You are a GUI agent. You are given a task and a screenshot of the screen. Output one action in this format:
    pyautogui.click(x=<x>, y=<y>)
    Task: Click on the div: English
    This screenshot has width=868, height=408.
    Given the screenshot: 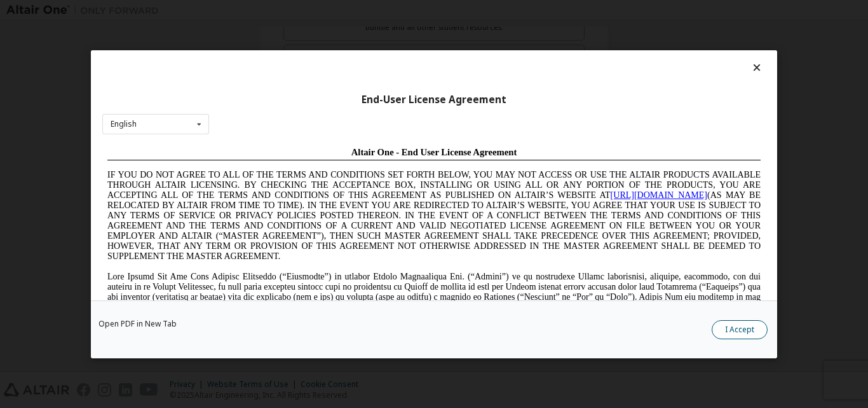 What is the action you would take?
    pyautogui.click(x=123, y=124)
    